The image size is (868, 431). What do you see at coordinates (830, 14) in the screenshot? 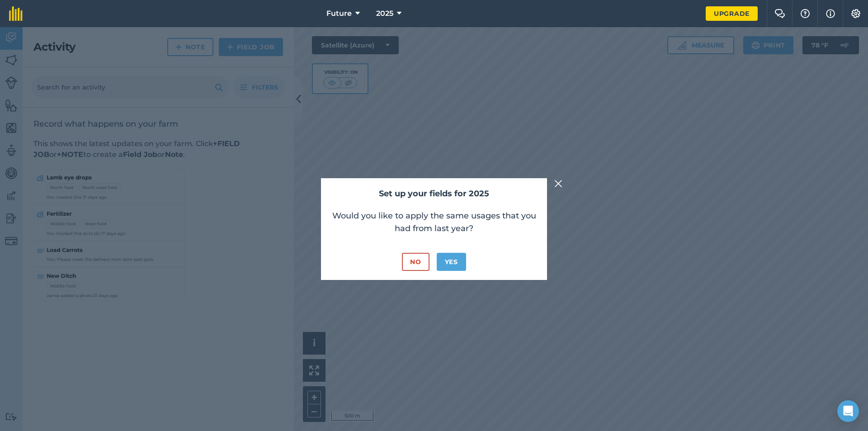
I see `img: svg+xml;base64,PHN2ZyB4bWxucz0iaHR0cDovL3d3dy53My5vcmcvMjAwMC9zdmciIHdpZHRoPSIxNyIgaGVpZ2h0PSIxNy...` at bounding box center [830, 14].